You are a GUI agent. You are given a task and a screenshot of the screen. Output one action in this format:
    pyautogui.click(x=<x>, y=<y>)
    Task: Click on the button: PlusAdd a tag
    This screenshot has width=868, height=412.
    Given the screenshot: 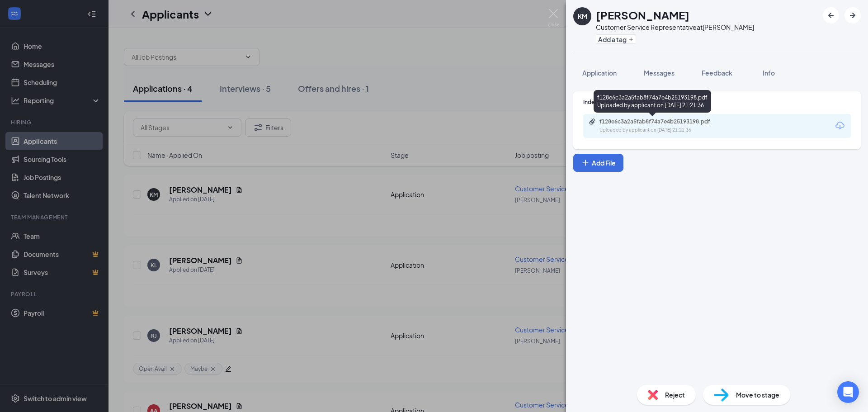 What is the action you would take?
    pyautogui.click(x=616, y=39)
    